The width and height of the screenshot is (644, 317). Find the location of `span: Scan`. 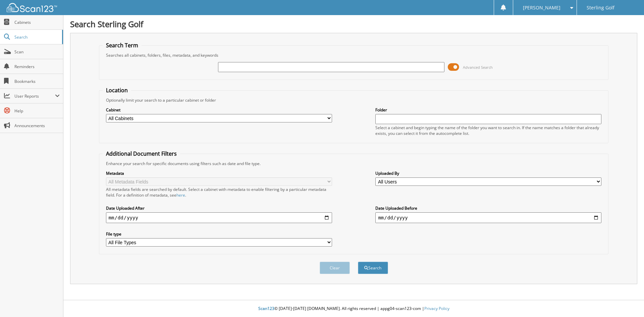

span: Scan is located at coordinates (37, 52).